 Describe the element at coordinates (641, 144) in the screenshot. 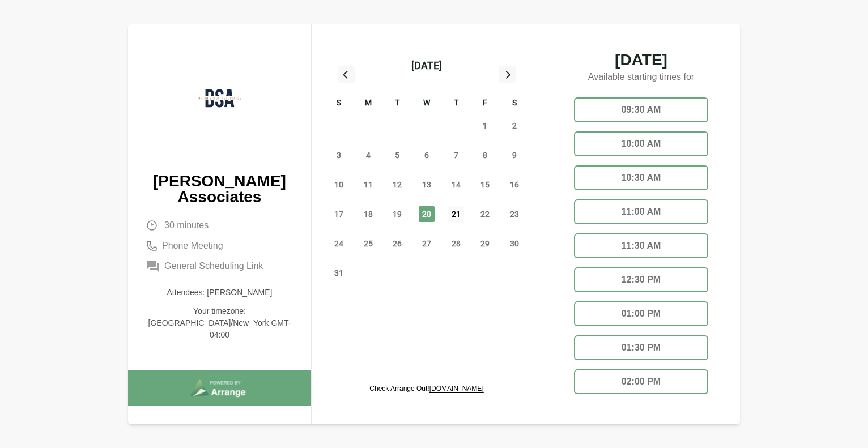

I see `div: 10:00 AM` at that location.